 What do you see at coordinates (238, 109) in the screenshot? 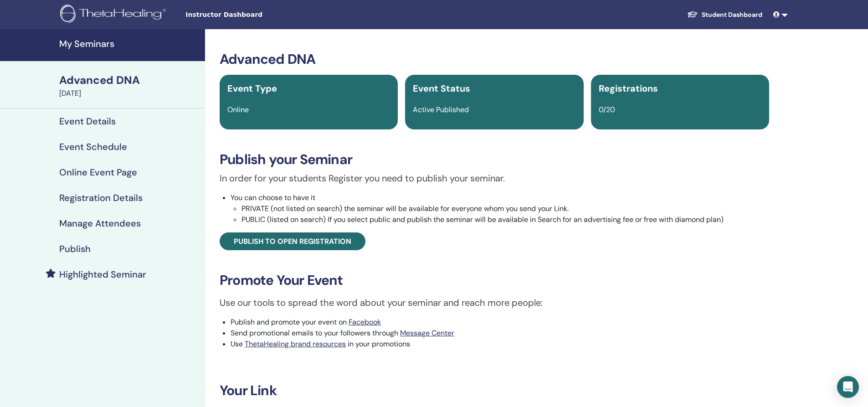
I see `span: Online` at bounding box center [238, 109].